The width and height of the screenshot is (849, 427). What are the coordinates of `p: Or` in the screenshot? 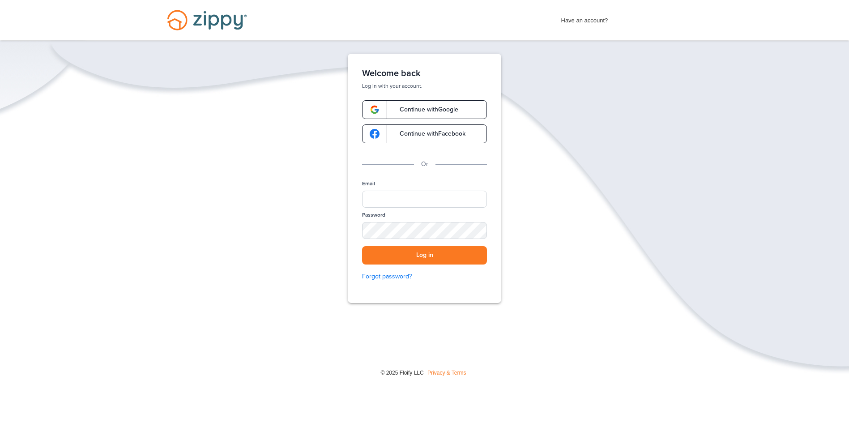 It's located at (425, 164).